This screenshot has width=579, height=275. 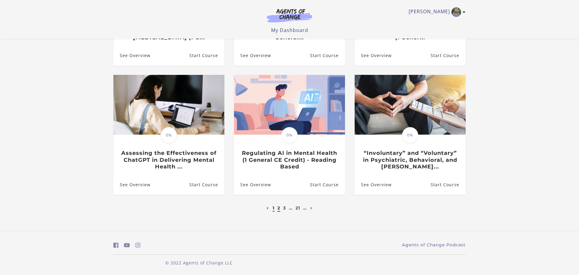 What do you see at coordinates (373, 55) in the screenshot?
I see `a: Implementing Alternatives to Coercion in Mental Healthcare (1 Gener...: See Overview` at bounding box center [373, 55].